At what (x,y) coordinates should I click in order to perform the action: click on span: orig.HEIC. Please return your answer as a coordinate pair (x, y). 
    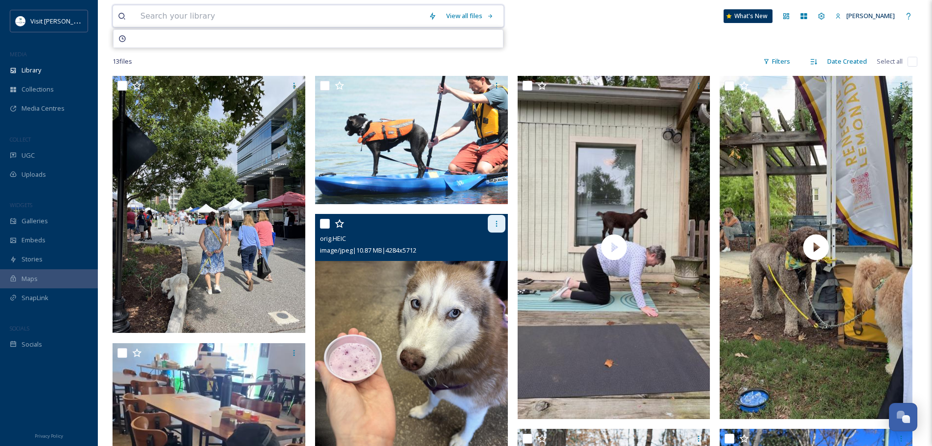
    Looking at the image, I should click on (333, 238).